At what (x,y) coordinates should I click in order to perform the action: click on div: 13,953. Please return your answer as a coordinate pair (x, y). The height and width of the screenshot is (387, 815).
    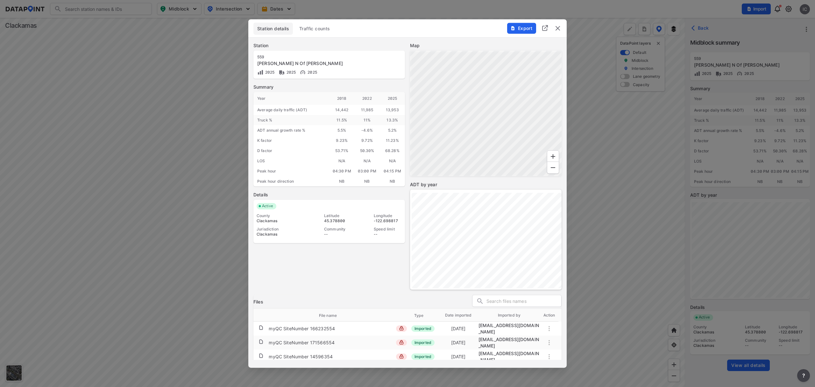
    Looking at the image, I should click on (392, 110).